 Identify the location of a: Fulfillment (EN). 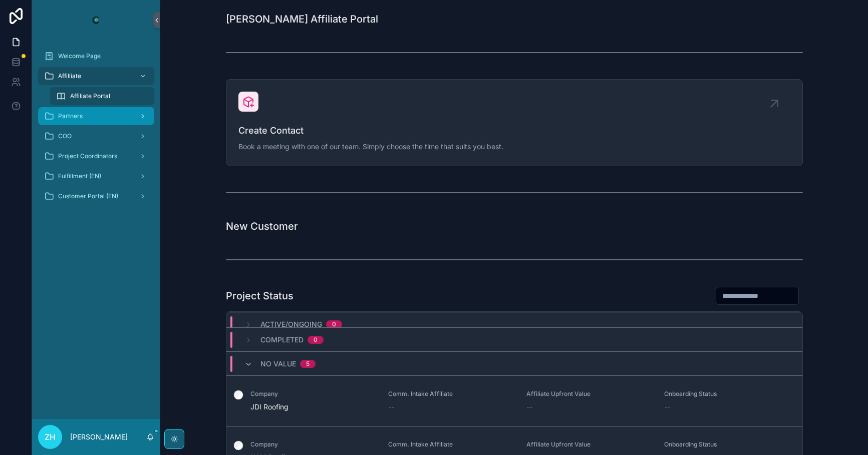
(96, 176).